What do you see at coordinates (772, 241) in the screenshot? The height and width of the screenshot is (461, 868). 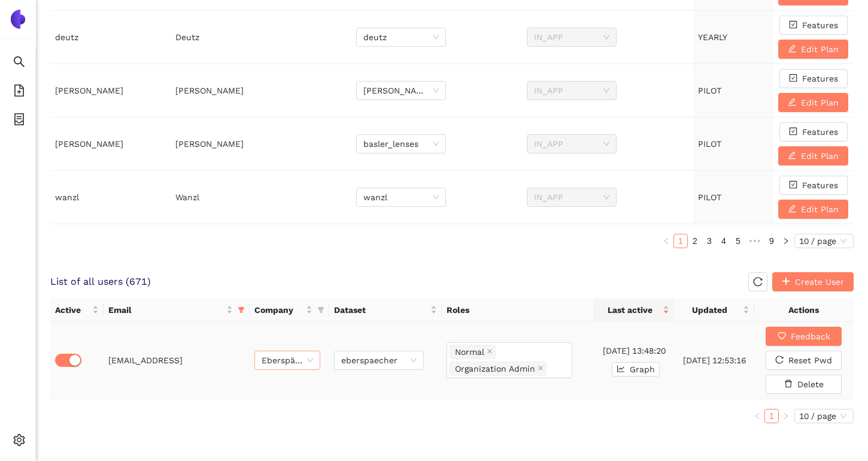 I see `li: 9` at bounding box center [772, 241].